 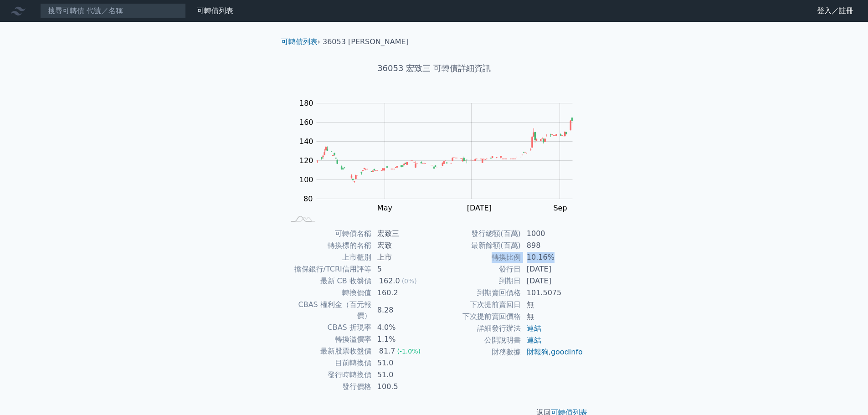 What do you see at coordinates (389, 281) in the screenshot?
I see `div: 162.0` at bounding box center [389, 281].